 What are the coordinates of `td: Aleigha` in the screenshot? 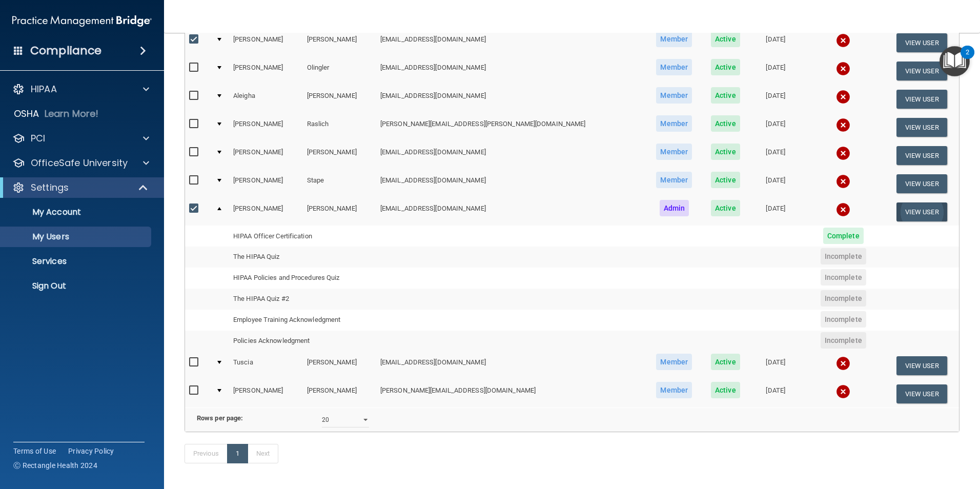 It's located at (266, 99).